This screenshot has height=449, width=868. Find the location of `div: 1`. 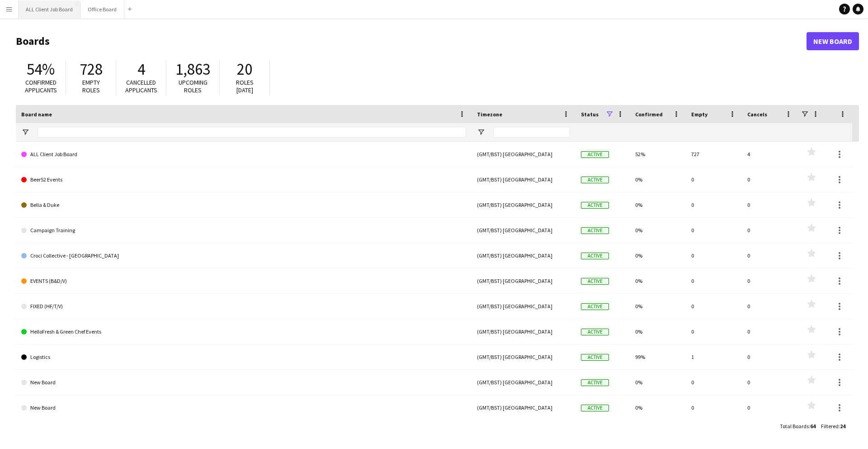

div: 1 is located at coordinates (714, 356).